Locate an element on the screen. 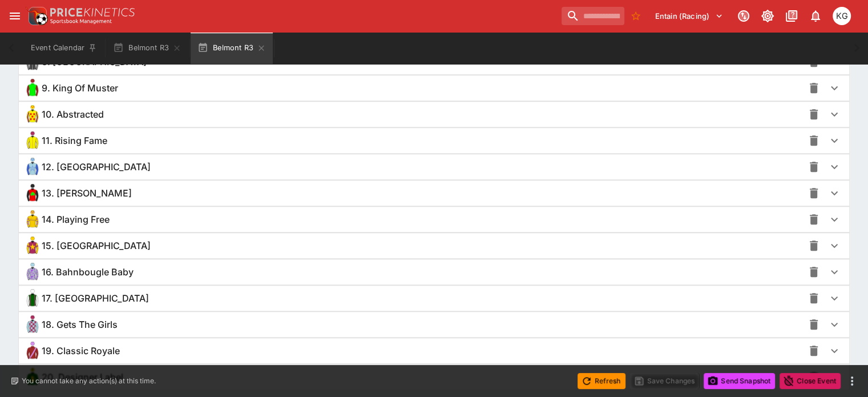 This screenshot has height=397, width=868. button: Event Calendar is located at coordinates (64, 48).